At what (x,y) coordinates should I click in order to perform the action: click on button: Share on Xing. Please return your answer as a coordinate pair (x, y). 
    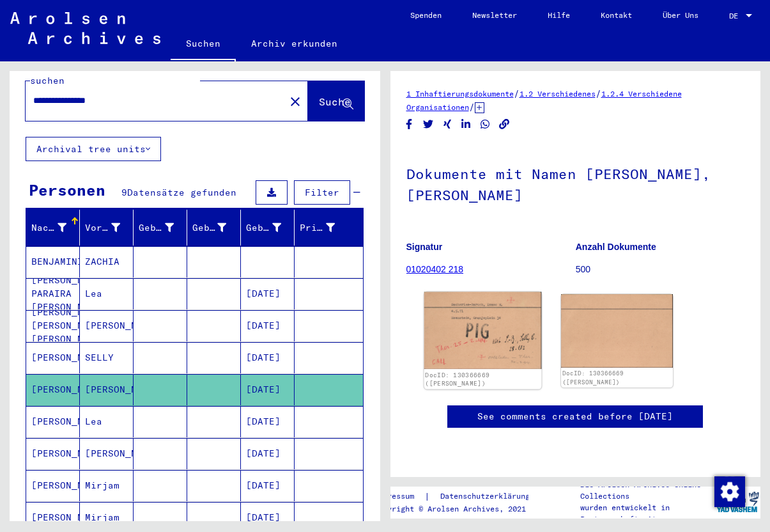
    Looking at the image, I should click on (448, 124).